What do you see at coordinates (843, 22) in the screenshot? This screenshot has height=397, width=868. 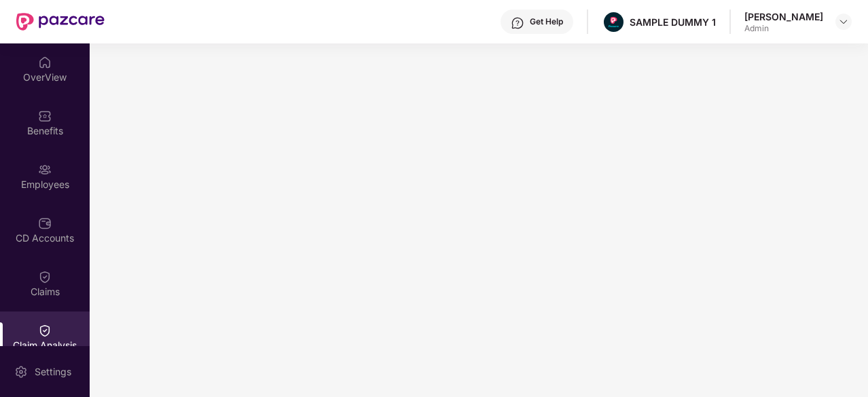 I see `img: svg+xml;base64,PHN2ZyBpZD0iRHJvcGRvd24tMzJ4MzIiIHhtbG5zPSJodHRwOi8vd3d3LnczLm9yZy8yMDAwL3N2ZyIgd2...` at bounding box center [843, 22].